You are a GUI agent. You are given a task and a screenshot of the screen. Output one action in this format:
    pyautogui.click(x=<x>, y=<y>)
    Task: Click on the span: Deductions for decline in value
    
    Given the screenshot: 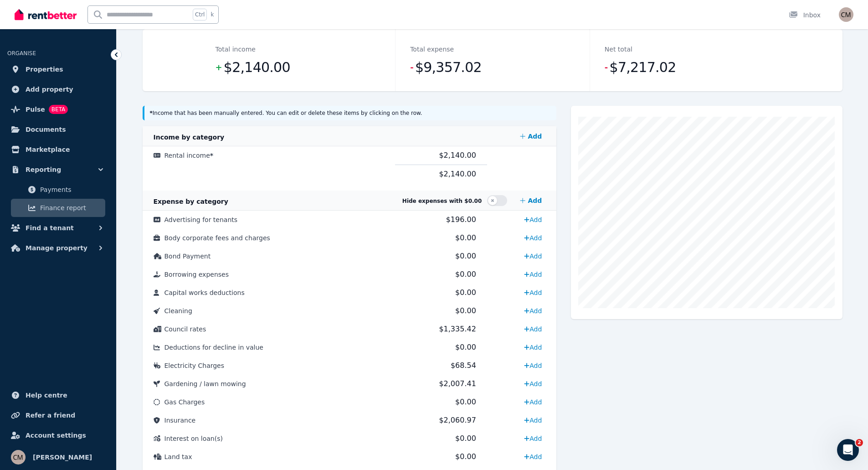 What is the action you would take?
    pyautogui.click(x=213, y=347)
    